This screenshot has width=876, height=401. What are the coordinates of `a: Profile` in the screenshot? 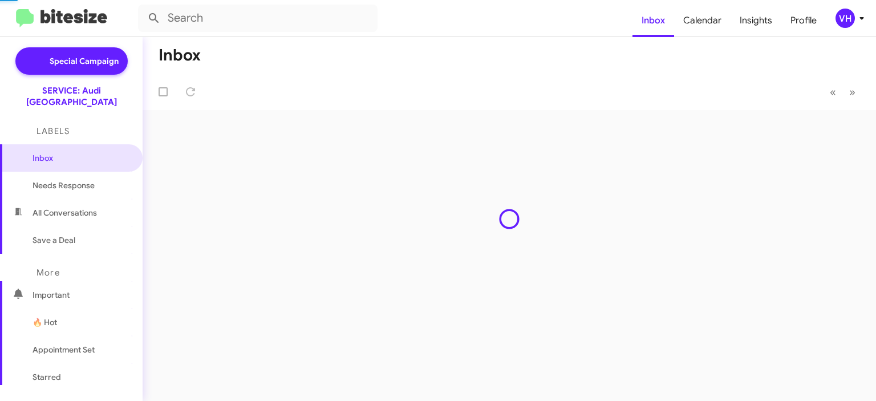 It's located at (804, 21).